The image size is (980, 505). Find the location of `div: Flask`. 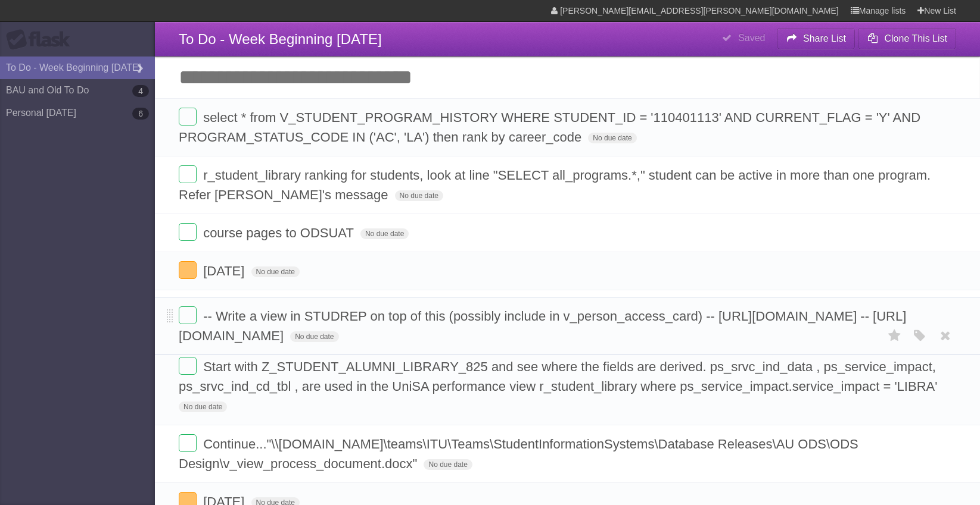

div: Flask is located at coordinates (42, 40).